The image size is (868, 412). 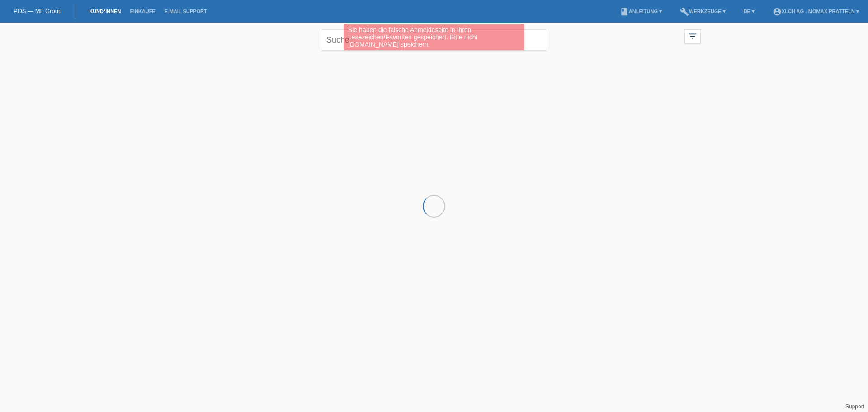 What do you see at coordinates (624, 12) in the screenshot?
I see `i: book` at bounding box center [624, 12].